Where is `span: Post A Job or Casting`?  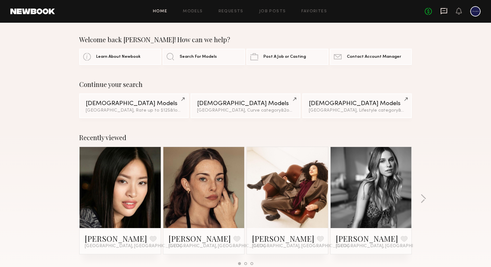
span: Post A Job or Casting is located at coordinates (284, 57).